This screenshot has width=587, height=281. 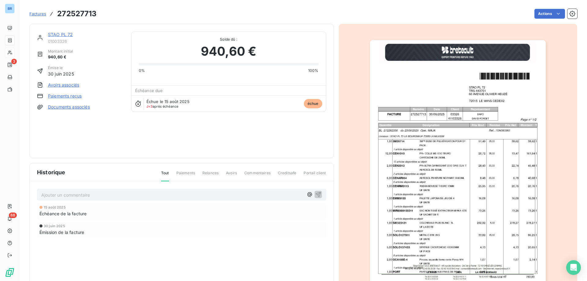 I want to click on span: Montant initial, so click(x=61, y=51).